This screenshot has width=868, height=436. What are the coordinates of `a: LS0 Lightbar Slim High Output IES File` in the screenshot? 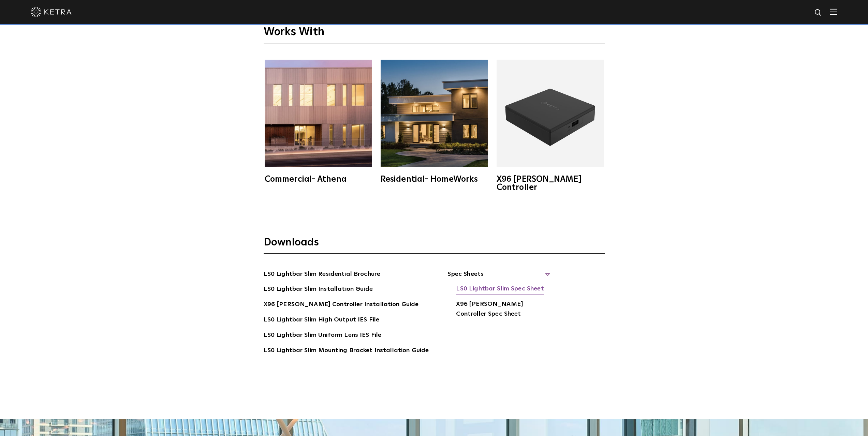 It's located at (322, 321).